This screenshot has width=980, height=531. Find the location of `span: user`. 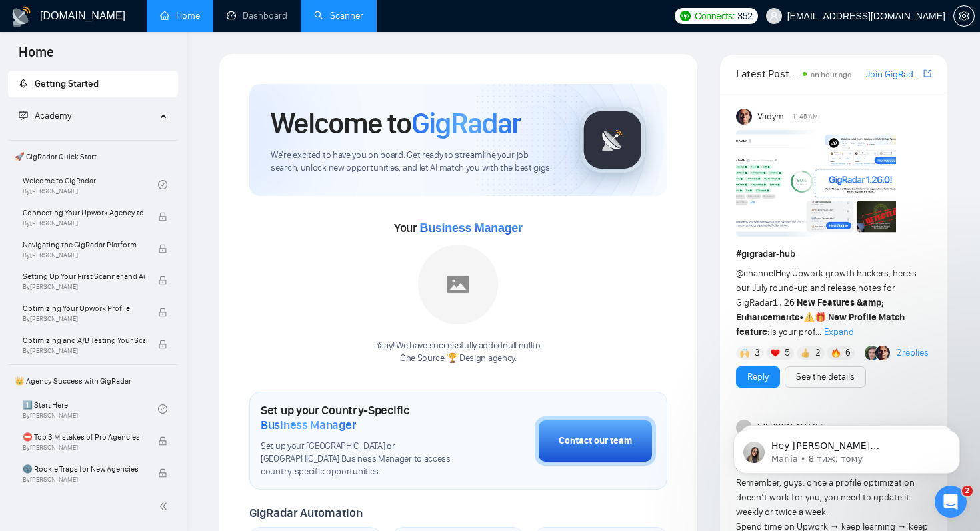

span: user is located at coordinates (774, 16).